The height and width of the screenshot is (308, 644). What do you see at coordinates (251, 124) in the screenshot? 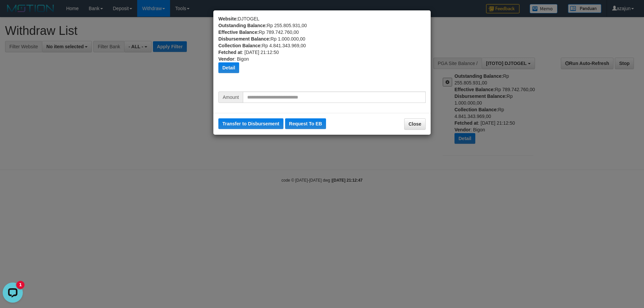
I see `button: Transfer to Disbursement` at bounding box center [251, 124].